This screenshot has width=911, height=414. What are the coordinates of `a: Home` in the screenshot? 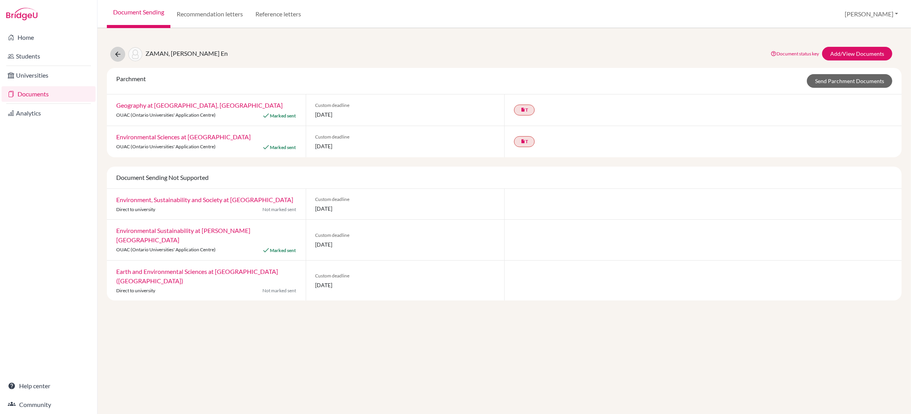 It's located at (48, 37).